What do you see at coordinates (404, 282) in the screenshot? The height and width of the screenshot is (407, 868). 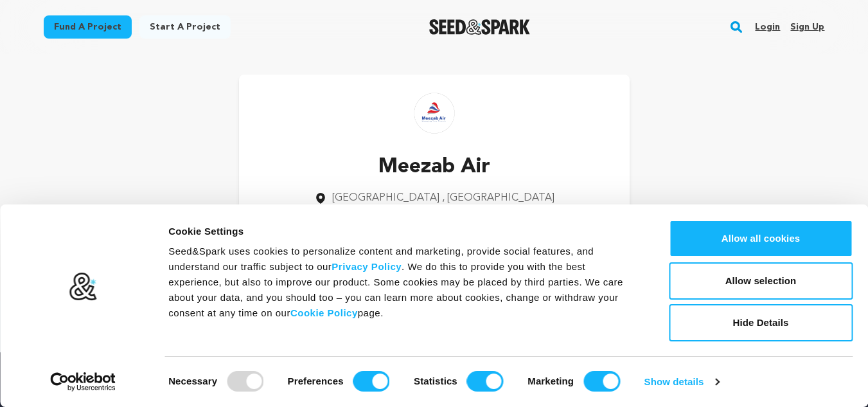 I see `div: Seed&Spark uses cookies to personalize content and marketing, provide social features, and unders...` at bounding box center [404, 282].